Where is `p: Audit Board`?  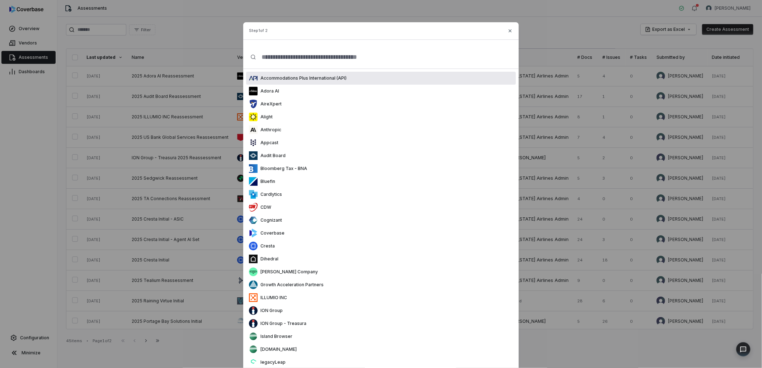
p: Audit Board is located at coordinates (272, 156).